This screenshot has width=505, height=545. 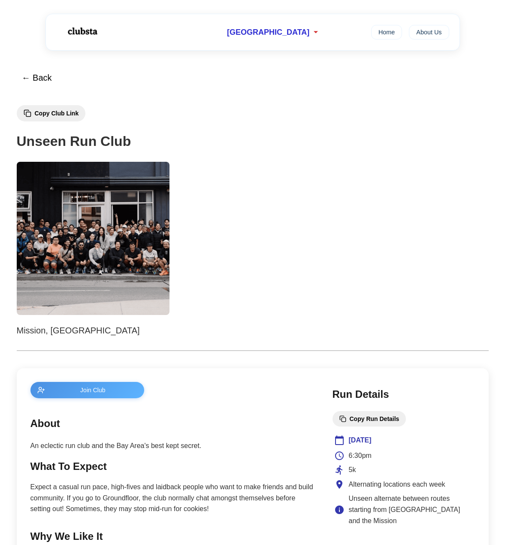 What do you see at coordinates (57, 113) in the screenshot?
I see `span: Copy Club Link` at bounding box center [57, 113].